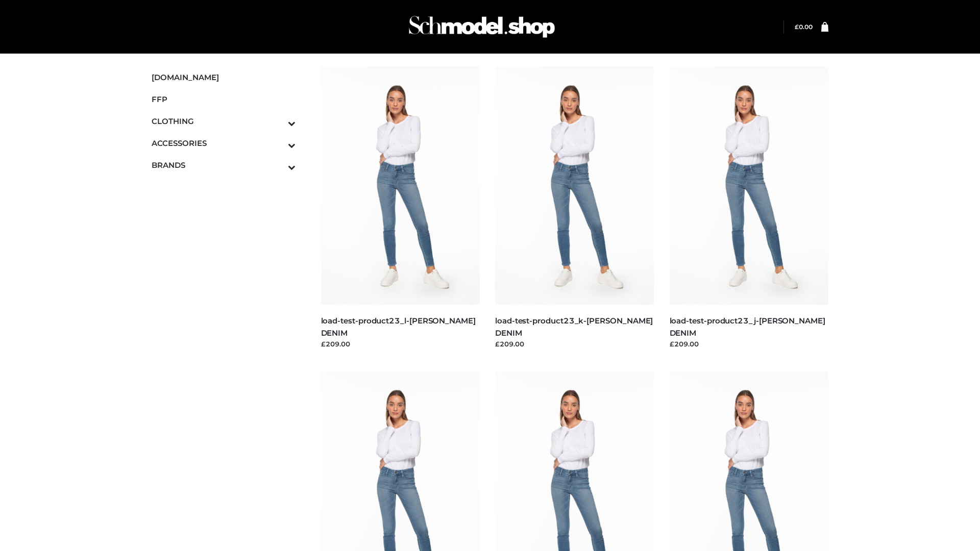 The height and width of the screenshot is (551, 980). Describe the element at coordinates (224, 121) in the screenshot. I see `a: CLOTHINGToggle Submenu` at that location.